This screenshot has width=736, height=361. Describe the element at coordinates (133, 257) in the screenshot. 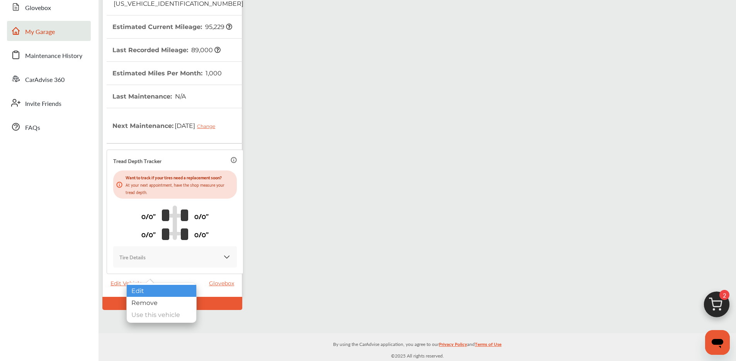

I see `p: Tire Details` at that location.